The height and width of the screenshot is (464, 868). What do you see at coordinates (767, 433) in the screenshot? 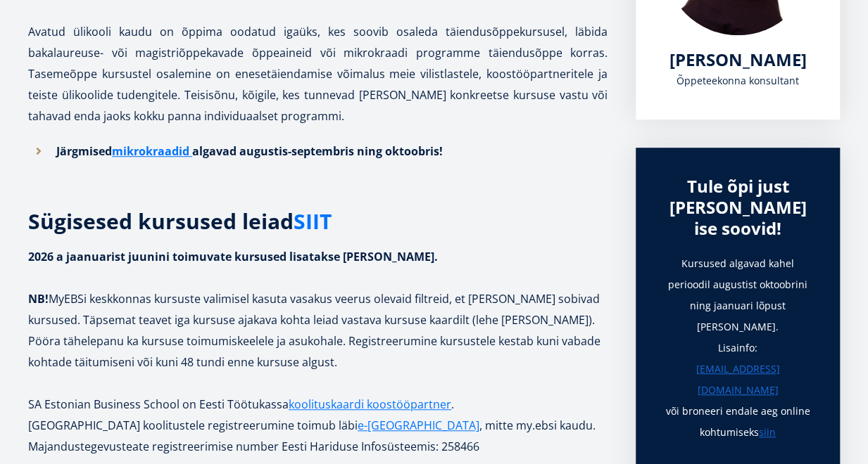
I see `a: siin` at bounding box center [767, 433].